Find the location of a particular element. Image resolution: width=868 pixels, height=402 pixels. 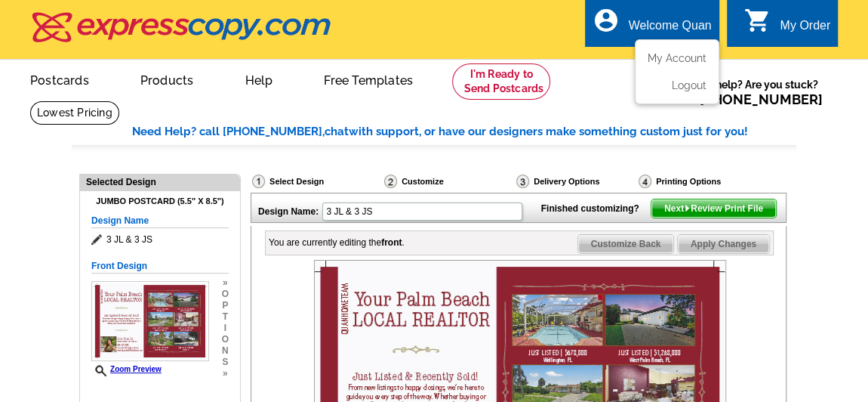

img: Customize is located at coordinates (390, 181).